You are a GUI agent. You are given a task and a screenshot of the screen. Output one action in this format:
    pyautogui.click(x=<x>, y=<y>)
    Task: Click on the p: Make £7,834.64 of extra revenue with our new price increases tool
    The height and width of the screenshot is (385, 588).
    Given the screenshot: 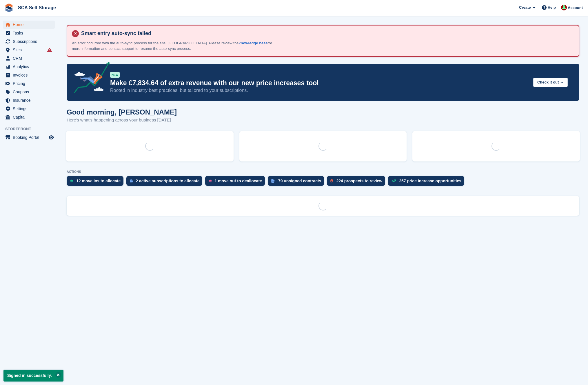 What is the action you would take?
    pyautogui.click(x=320, y=83)
    